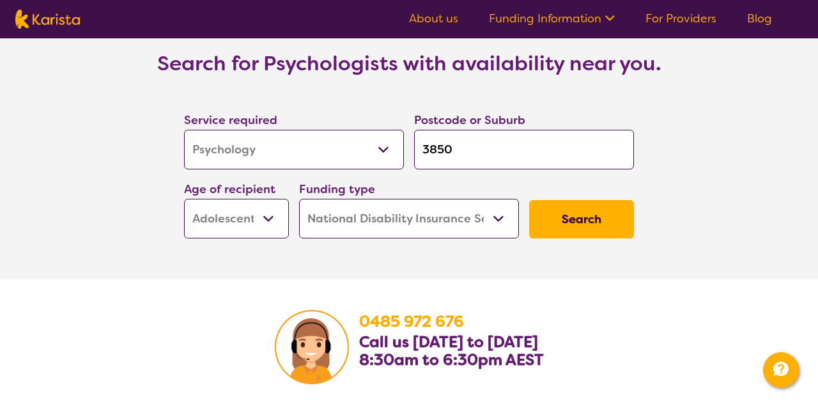 This screenshot has width=818, height=404. I want to click on a: About us, so click(433, 19).